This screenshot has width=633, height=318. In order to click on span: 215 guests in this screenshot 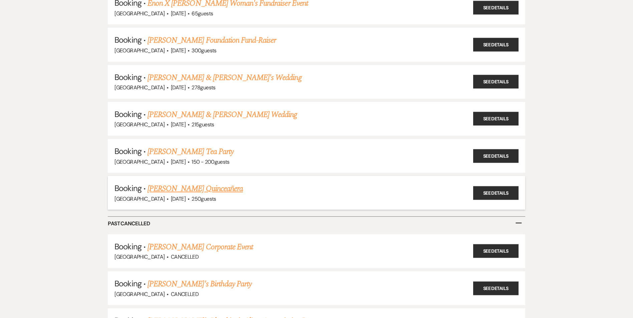, I will do `click(203, 124)`.